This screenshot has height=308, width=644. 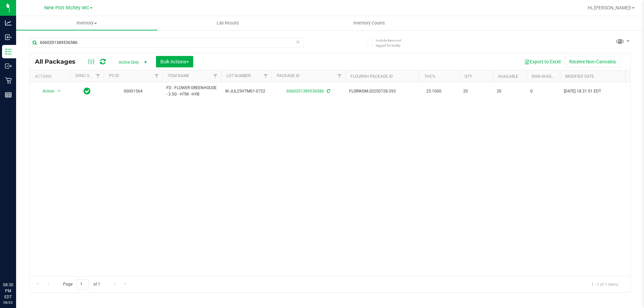 I want to click on a: Qty, so click(x=468, y=76).